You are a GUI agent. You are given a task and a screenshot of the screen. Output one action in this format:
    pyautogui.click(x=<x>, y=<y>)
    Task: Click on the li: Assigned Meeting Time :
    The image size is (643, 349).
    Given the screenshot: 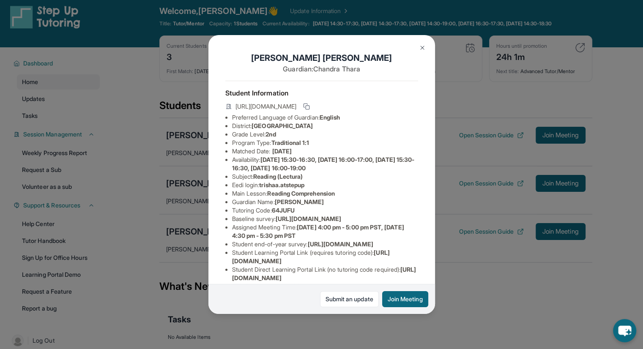 What is the action you would take?
    pyautogui.click(x=325, y=231)
    